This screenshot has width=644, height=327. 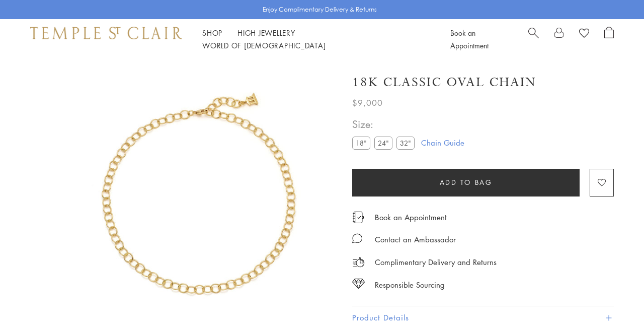 I want to click on span: Add to bag, so click(x=466, y=182).